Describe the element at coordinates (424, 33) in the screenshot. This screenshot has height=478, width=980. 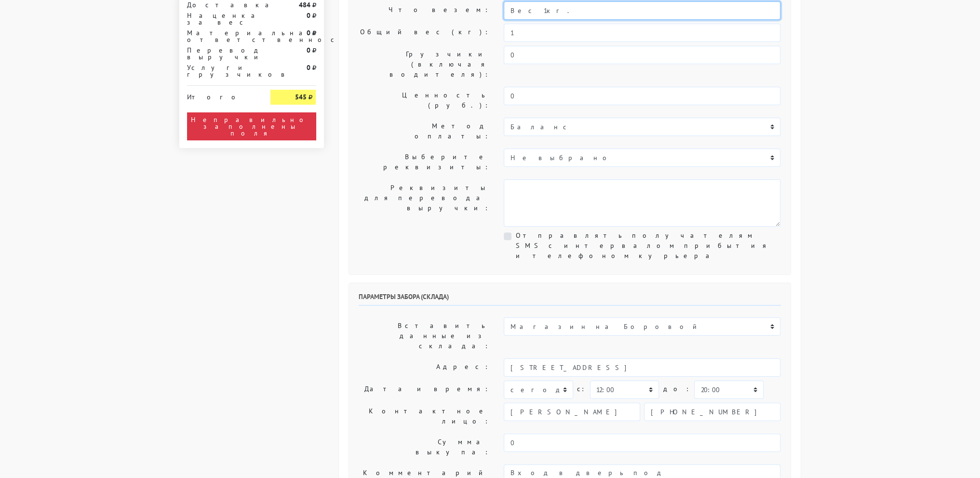
I see `label: Общий вес (кг):` at that location.